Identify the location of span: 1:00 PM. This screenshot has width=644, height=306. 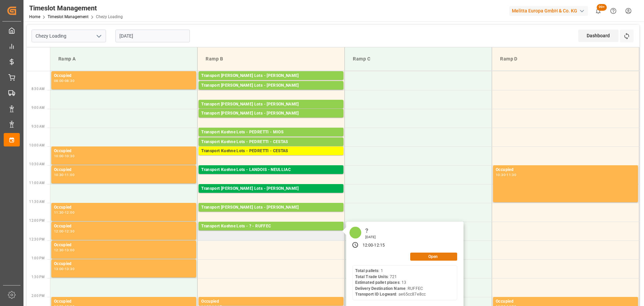
(38, 258).